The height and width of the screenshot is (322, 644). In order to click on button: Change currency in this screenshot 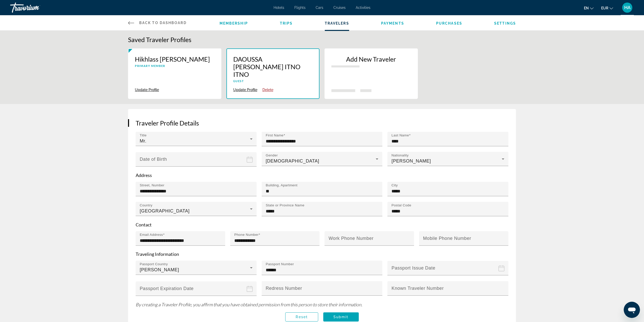, I will do `click(607, 8)`.